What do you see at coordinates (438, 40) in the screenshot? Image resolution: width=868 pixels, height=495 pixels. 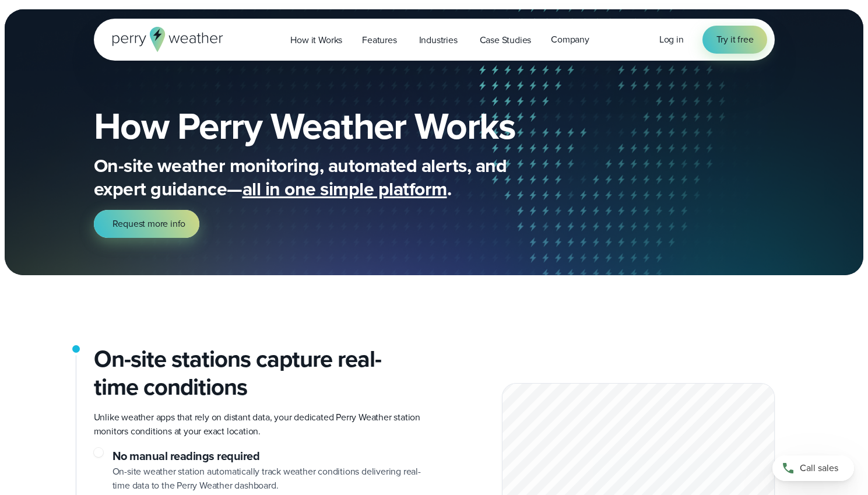 I see `span: Industries` at bounding box center [438, 40].